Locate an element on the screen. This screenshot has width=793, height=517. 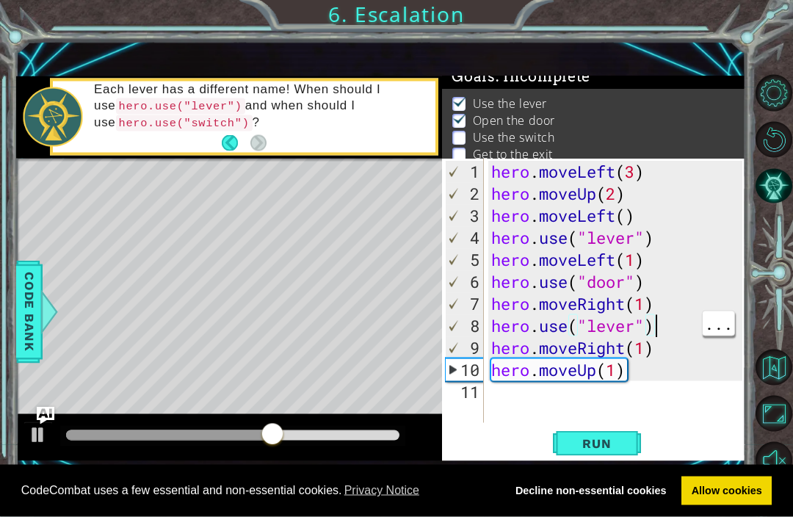
button: Back is located at coordinates (236, 143).